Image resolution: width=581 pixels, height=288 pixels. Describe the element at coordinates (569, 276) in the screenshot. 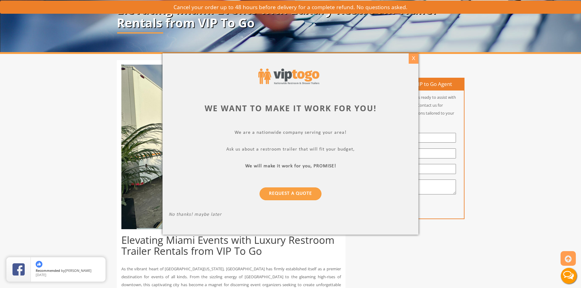

I see `button: Live Chat` at that location.